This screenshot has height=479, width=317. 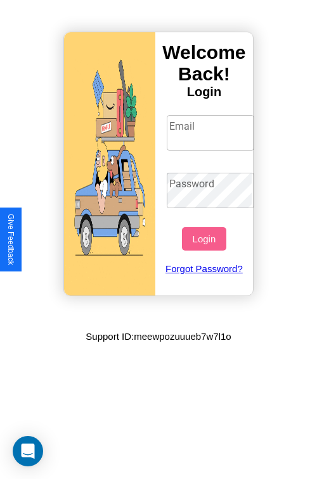 I want to click on button: Login, so click(x=203, y=239).